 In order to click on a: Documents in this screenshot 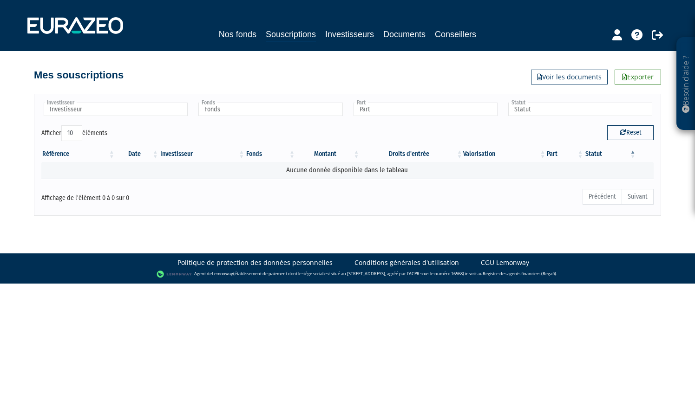, I will do `click(404, 34)`.